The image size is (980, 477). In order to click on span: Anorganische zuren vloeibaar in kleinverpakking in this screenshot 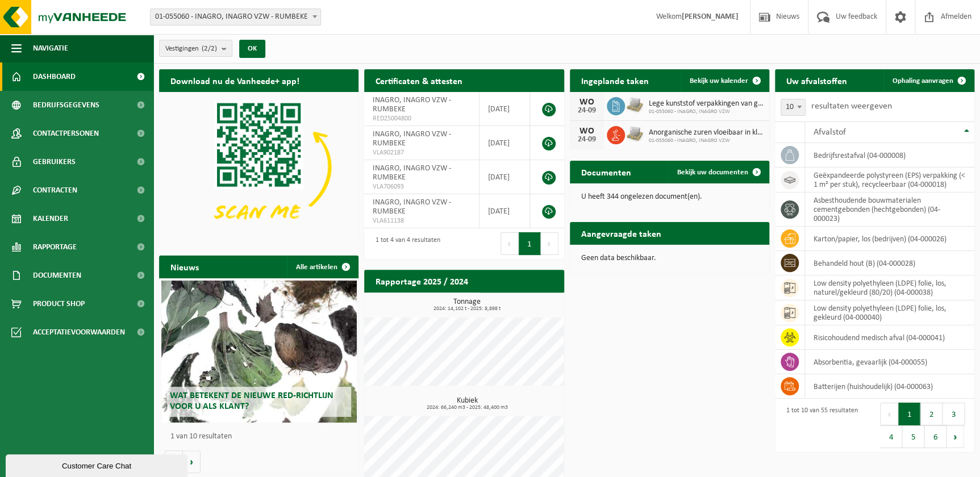, I will do `click(706, 133)`.